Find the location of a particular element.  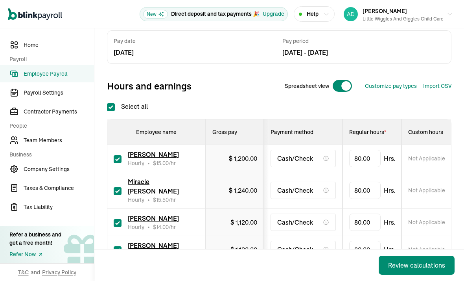

span: Employee Payroll is located at coordinates (59, 74).